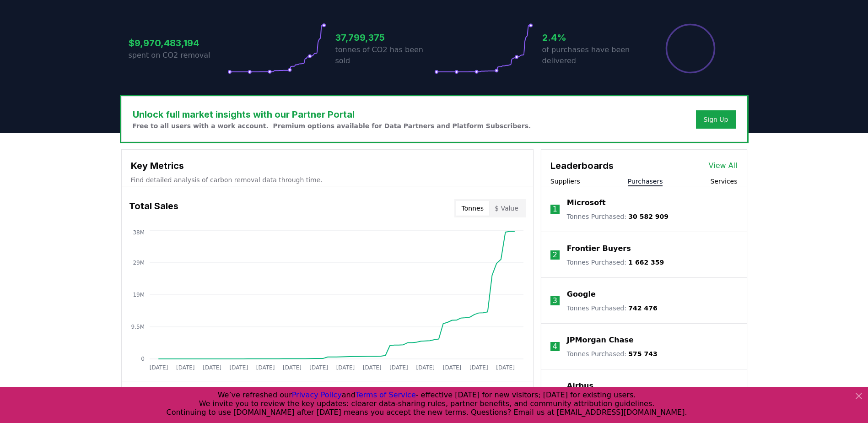  What do you see at coordinates (600, 340) in the screenshot?
I see `p: JPMorgan Chase` at bounding box center [600, 340].